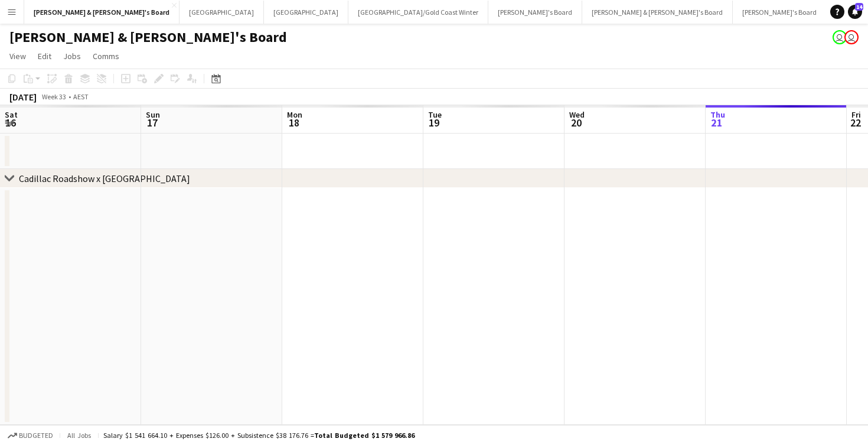 The height and width of the screenshot is (445, 868). I want to click on a: View, so click(18, 56).